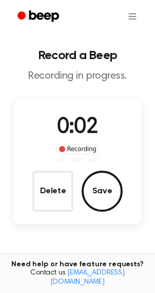  What do you see at coordinates (53, 191) in the screenshot?
I see `button: Delete Audio Record` at bounding box center [53, 191].